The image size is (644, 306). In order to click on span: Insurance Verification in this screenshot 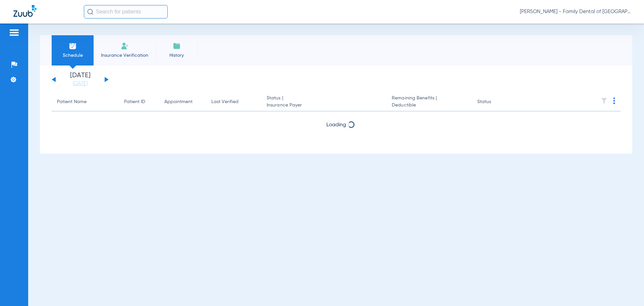, I will do `click(124, 55)`.